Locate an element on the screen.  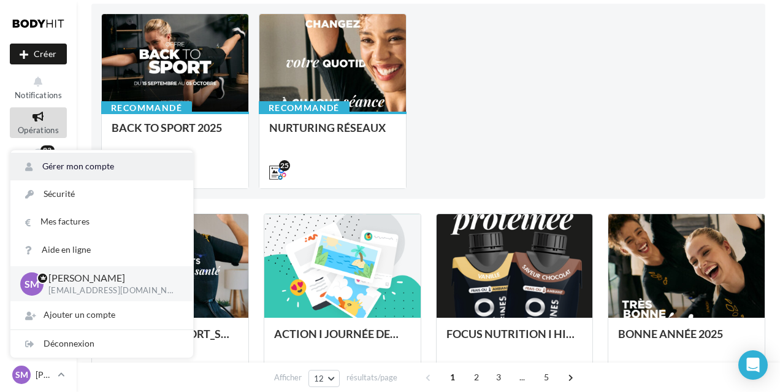
div: BONNE ANNÉE 2025 is located at coordinates (686, 340).